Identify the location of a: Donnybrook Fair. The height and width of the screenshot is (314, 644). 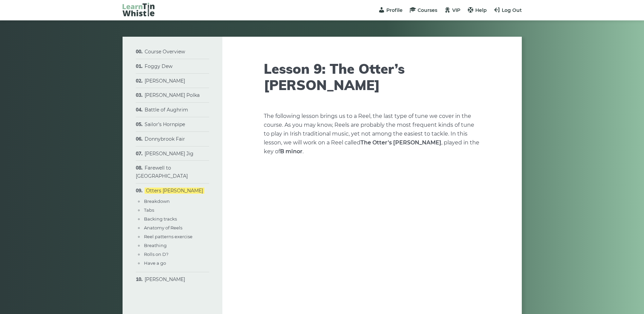
(165, 139).